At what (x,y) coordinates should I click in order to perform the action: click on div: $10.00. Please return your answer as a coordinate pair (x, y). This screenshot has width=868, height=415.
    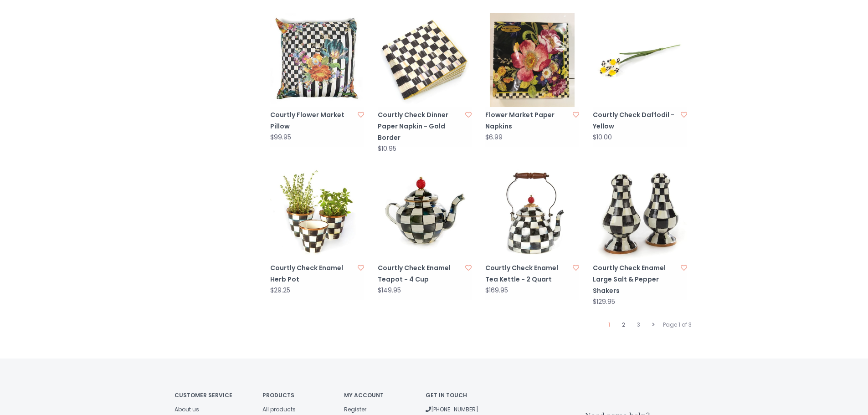
    Looking at the image, I should click on (602, 137).